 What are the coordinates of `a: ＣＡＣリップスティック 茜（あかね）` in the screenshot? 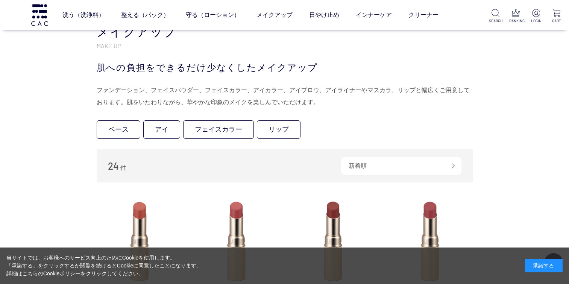 It's located at (140, 240).